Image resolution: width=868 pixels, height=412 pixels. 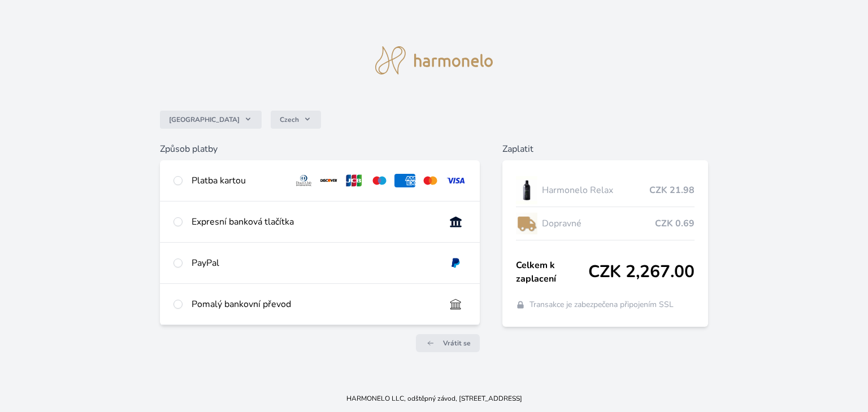 I want to click on span: Celkem k zaplacení, so click(x=552, y=272).